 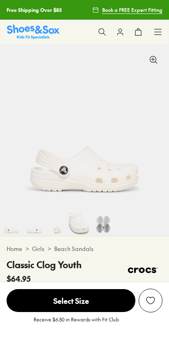 What do you see at coordinates (150, 301) in the screenshot?
I see `button: Add to Wishlist` at bounding box center [150, 301].